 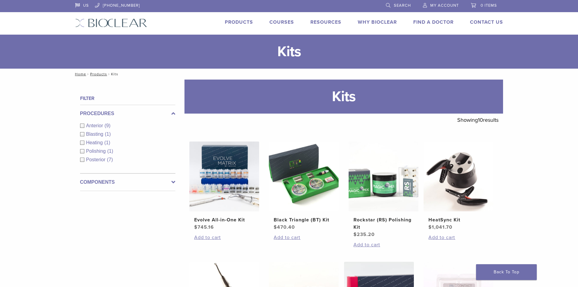 What do you see at coordinates (224, 220) in the screenshot?
I see `h2: Evolve All-in-One Kit` at bounding box center [224, 220].